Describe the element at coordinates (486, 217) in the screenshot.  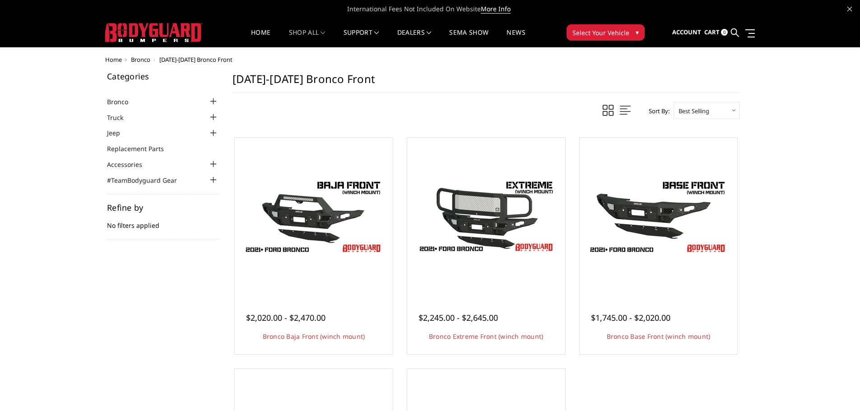
I see `a: Bronco Extreme Front (winch mount) Bronco Extreme Front (winch mount)` at that location.